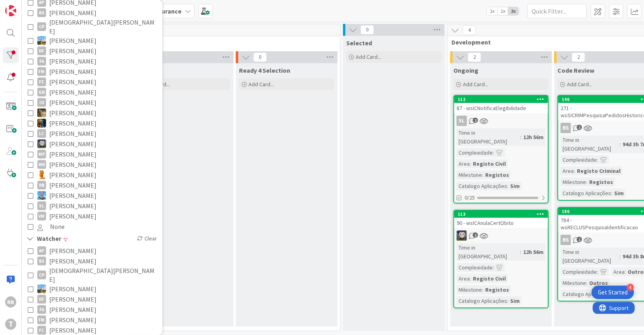 This screenshot has height=335, width=644. I want to click on span: 2, so click(579, 58).